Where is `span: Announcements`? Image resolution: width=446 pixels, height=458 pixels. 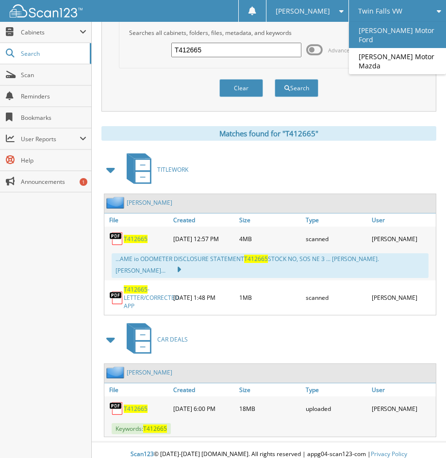
span: Announcements is located at coordinates (53, 181).